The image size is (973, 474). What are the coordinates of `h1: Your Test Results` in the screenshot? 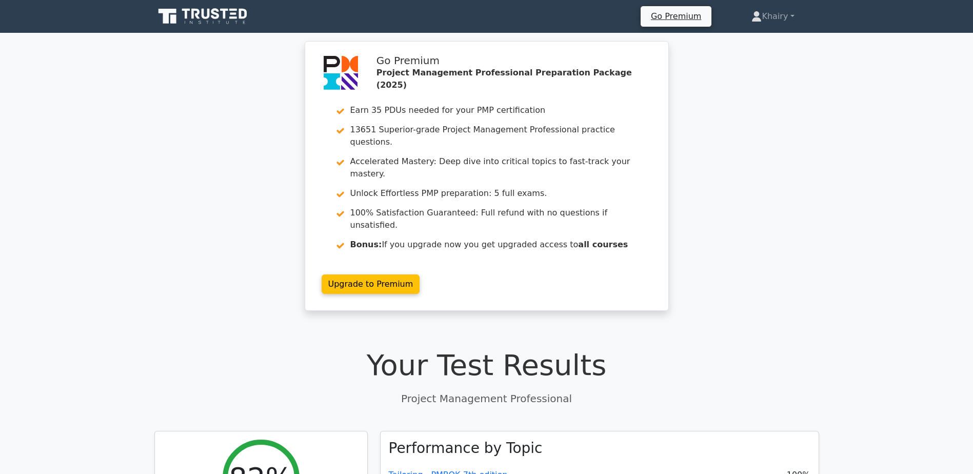 It's located at (487, 365).